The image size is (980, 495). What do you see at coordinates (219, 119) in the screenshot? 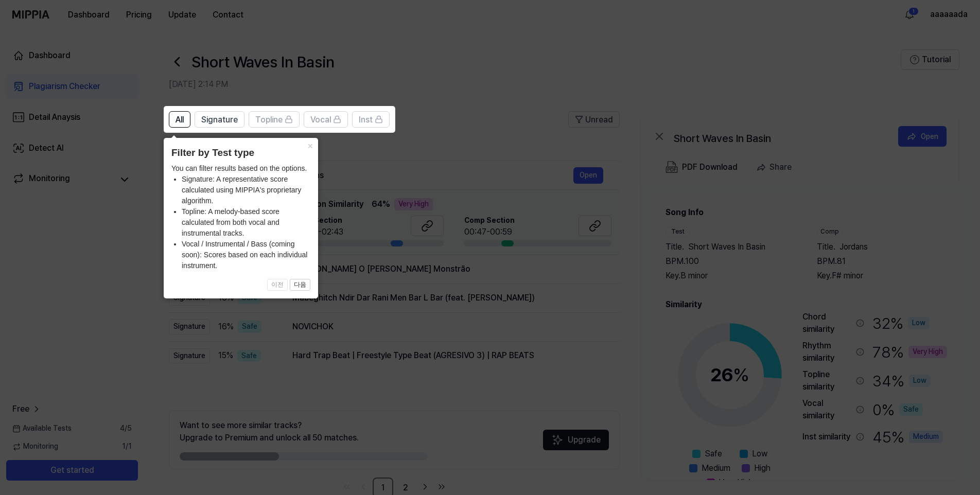
I see `button: Signature` at bounding box center [219, 119].